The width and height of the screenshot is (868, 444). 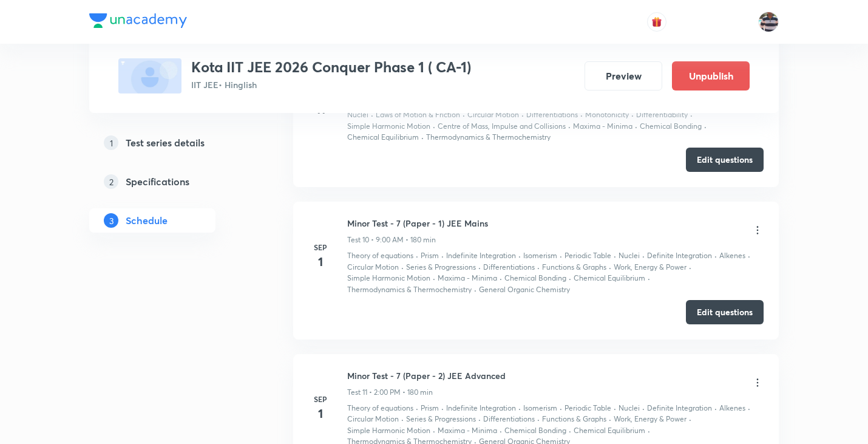 What do you see at coordinates (138, 21) in the screenshot?
I see `a: Company Logo` at bounding box center [138, 21].